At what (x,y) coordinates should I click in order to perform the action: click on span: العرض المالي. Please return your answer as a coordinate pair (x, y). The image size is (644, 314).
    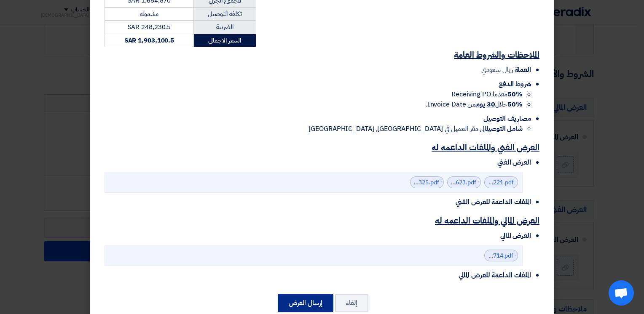
    Looking at the image, I should click on (515, 236).